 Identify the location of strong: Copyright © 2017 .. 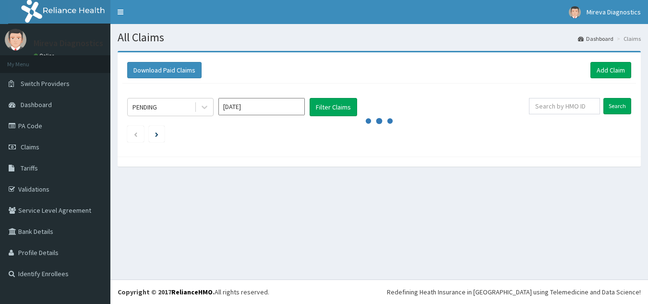
(166, 292).